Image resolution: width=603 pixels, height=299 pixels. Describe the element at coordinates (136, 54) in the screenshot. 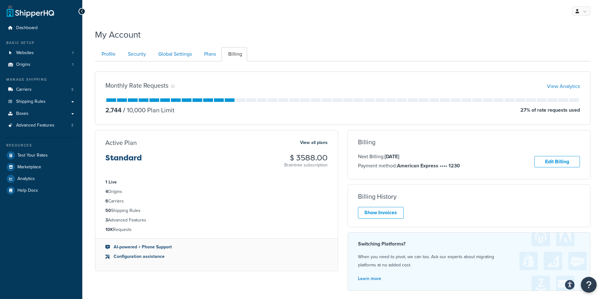

I see `a: Security` at that location.